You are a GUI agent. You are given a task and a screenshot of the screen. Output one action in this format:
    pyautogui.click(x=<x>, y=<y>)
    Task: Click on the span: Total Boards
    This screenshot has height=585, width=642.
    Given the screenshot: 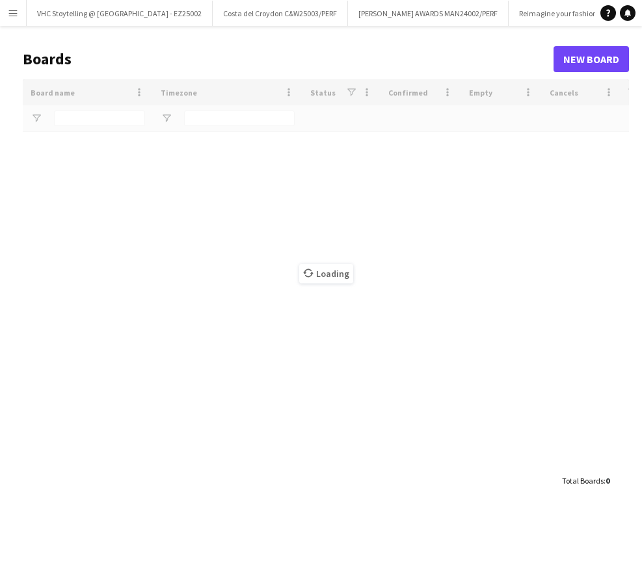 What is the action you would take?
    pyautogui.click(x=583, y=481)
    